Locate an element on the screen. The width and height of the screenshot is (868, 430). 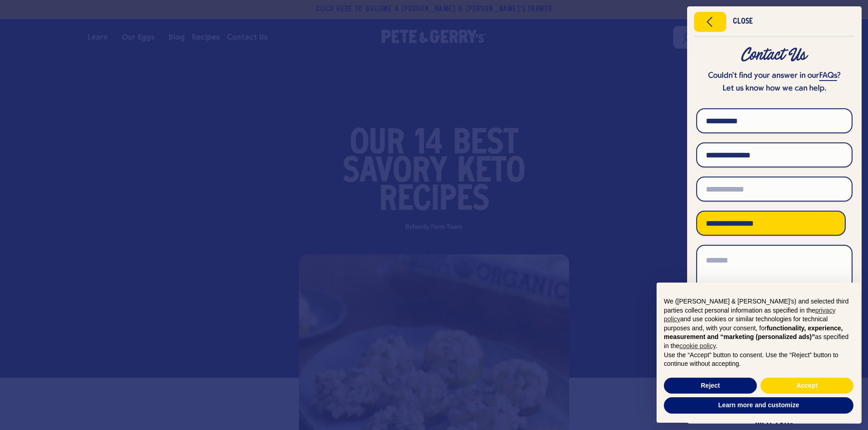
button: Accept is located at coordinates (806, 386).